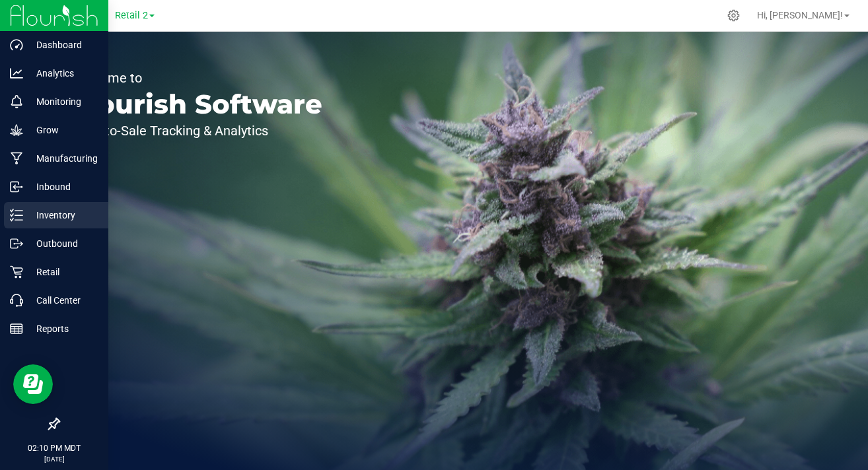 The width and height of the screenshot is (868, 470). Describe the element at coordinates (197, 130) in the screenshot. I see `p: Seed-to-Sale Tracking & Analytics` at that location.